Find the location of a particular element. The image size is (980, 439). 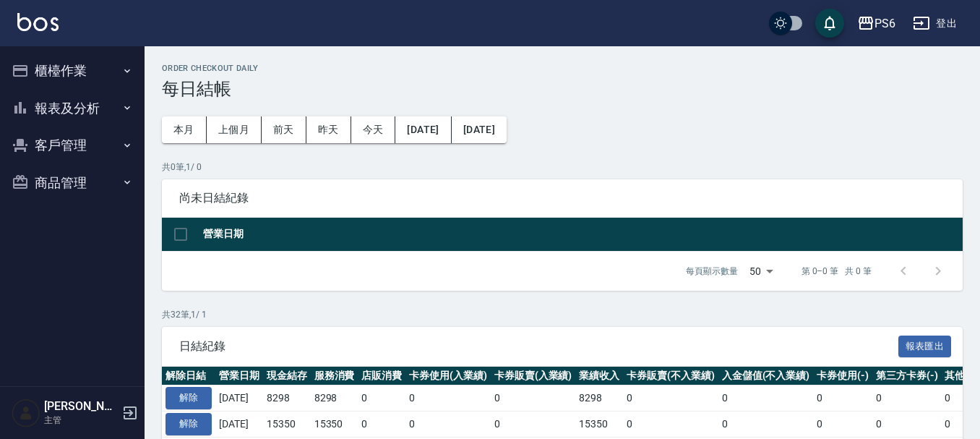

button: save is located at coordinates (829, 23).